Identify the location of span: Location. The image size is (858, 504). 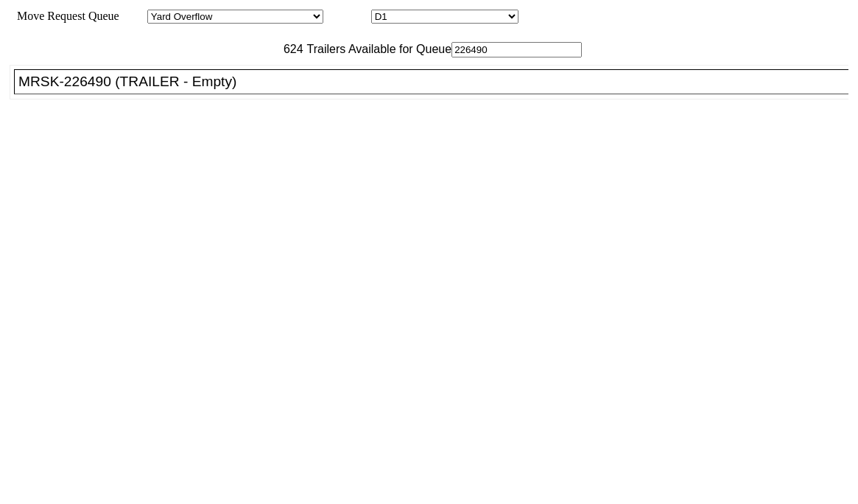
(347, 16).